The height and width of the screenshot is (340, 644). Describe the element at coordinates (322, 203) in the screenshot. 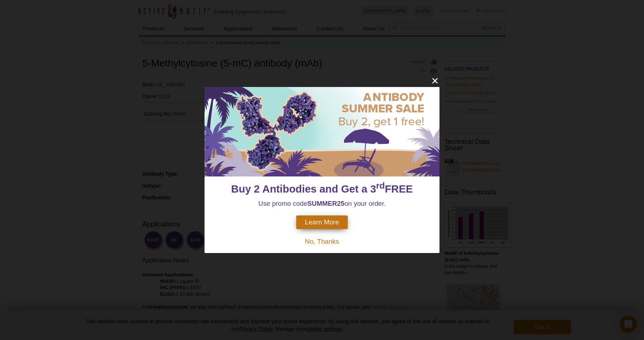

I see `span: Use promo code on your order.` at that location.